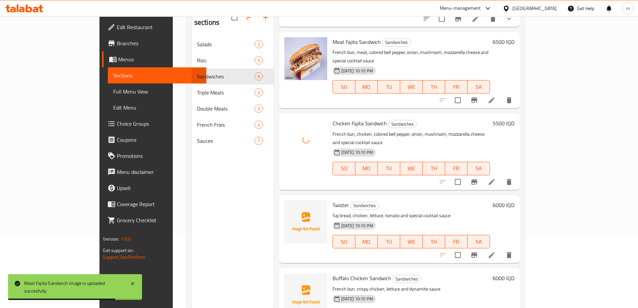  What do you see at coordinates (154, 27) in the screenshot?
I see `a: Edit Restaurant` at bounding box center [154, 27].